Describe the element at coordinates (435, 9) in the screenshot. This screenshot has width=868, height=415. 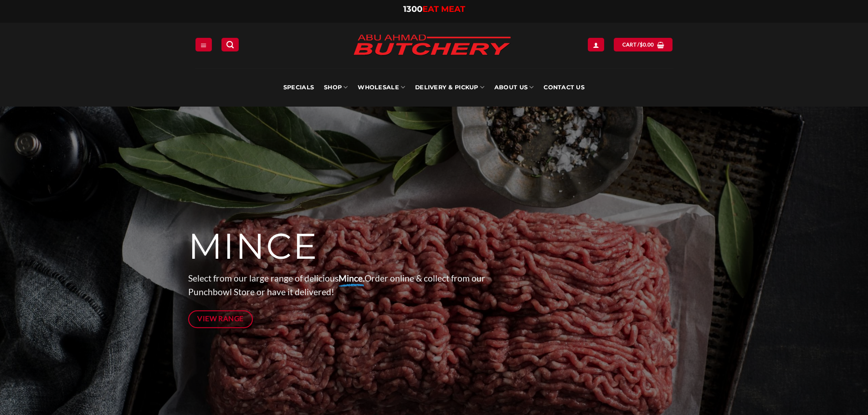
I see `a: 1300EAT MEAT` at that location.